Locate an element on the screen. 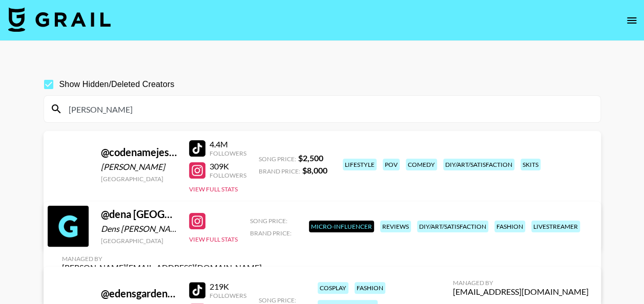 The height and width of the screenshot is (304, 644). div: Micro-Influencer is located at coordinates (341, 226).